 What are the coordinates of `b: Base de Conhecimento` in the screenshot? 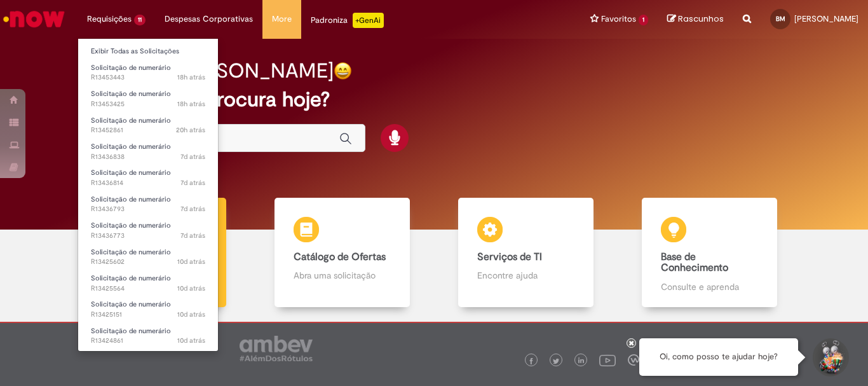 It's located at (694, 263).